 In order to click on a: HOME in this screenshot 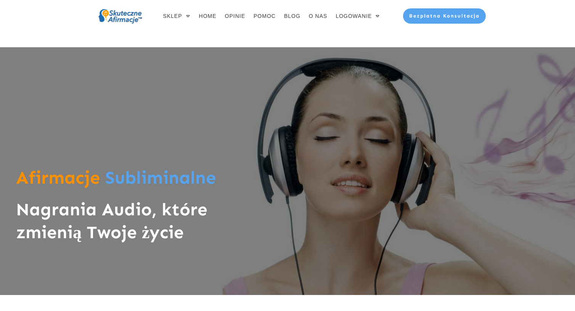, I will do `click(208, 16)`.